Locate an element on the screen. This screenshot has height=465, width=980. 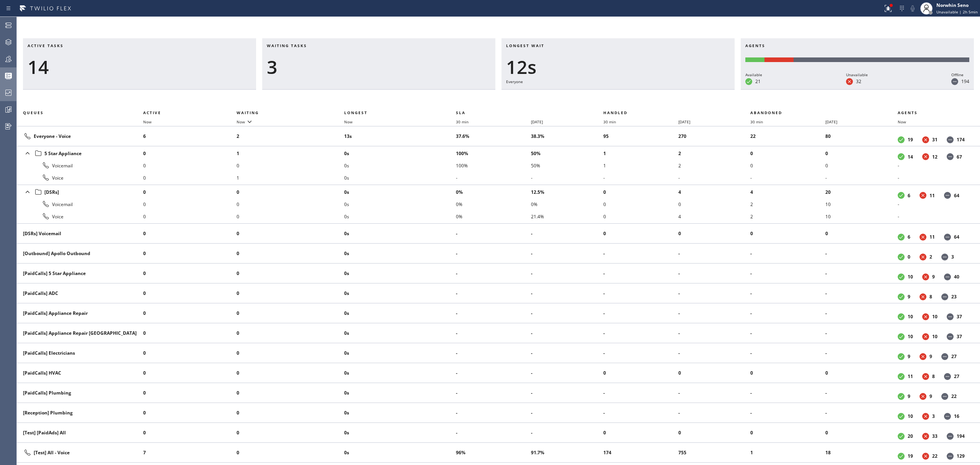
dd: 37 is located at coordinates (959, 336).